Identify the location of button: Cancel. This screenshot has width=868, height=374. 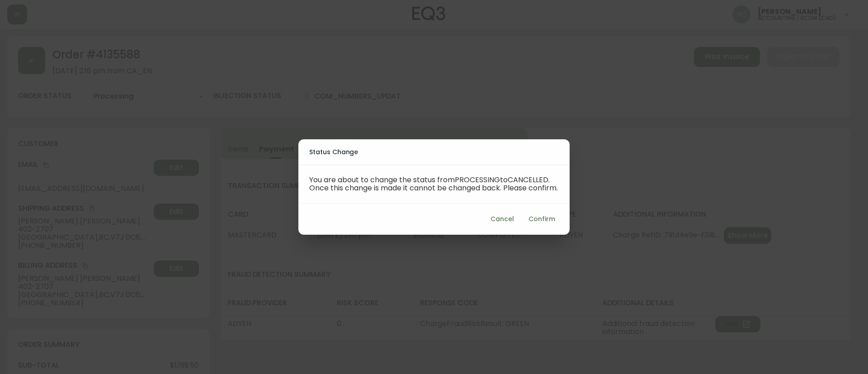
(502, 218).